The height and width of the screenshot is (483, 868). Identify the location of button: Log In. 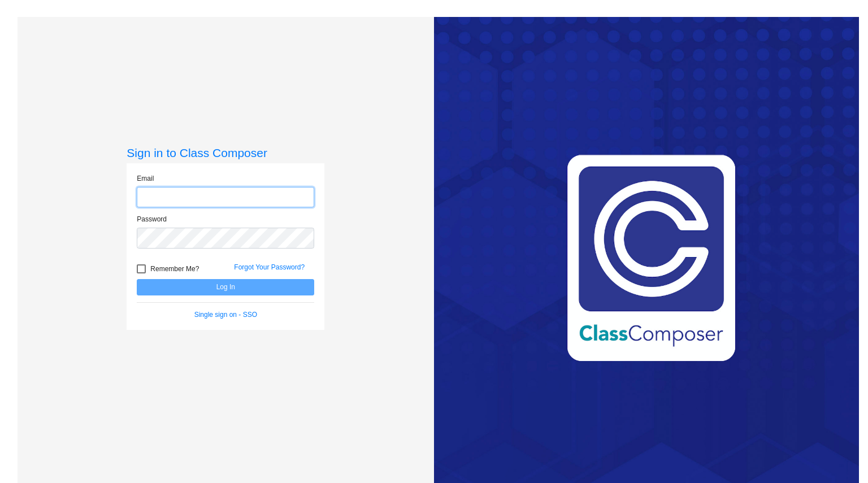
(226, 287).